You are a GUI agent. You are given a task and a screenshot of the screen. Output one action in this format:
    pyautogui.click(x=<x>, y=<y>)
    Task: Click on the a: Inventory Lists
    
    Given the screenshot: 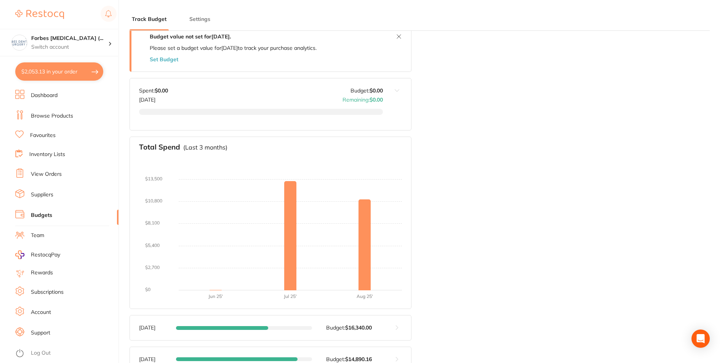 What is the action you would take?
    pyautogui.click(x=47, y=155)
    